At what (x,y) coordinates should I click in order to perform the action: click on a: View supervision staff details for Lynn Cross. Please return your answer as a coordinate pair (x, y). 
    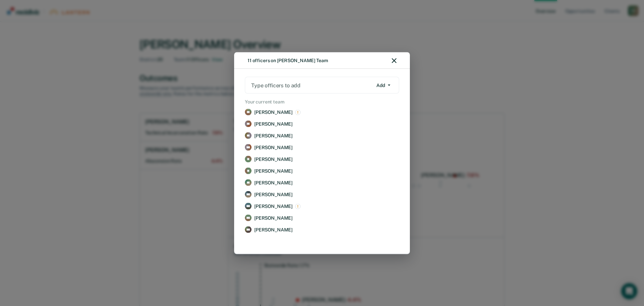
    Looking at the image, I should click on (322, 123).